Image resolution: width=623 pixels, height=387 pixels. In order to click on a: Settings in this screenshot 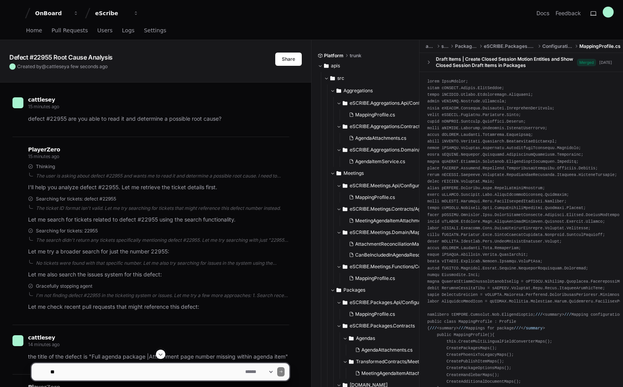, I will do `click(155, 31)`.